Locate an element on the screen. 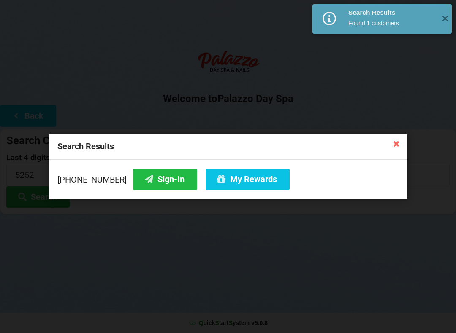  button: Sign-In is located at coordinates (165, 179).